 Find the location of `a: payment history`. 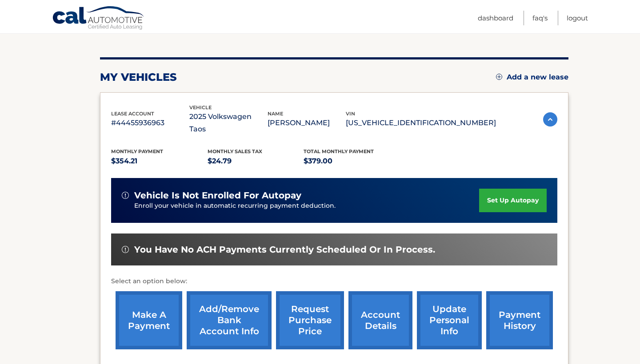

a: payment history is located at coordinates (519, 320).